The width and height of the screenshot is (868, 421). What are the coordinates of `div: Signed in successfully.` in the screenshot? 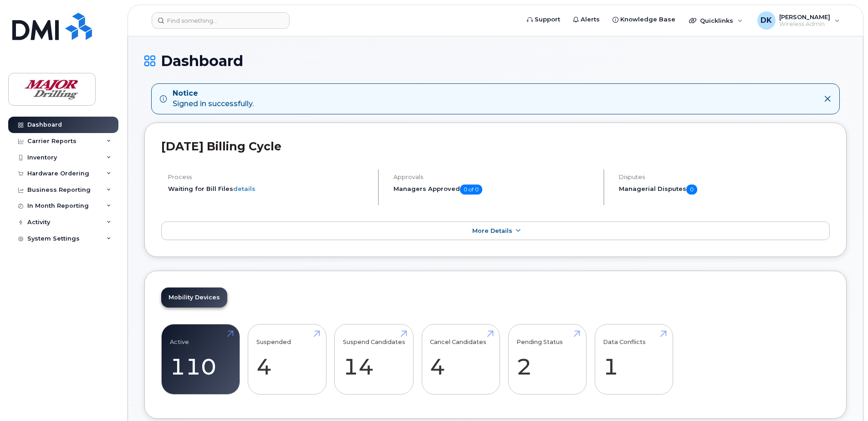 It's located at (213, 99).